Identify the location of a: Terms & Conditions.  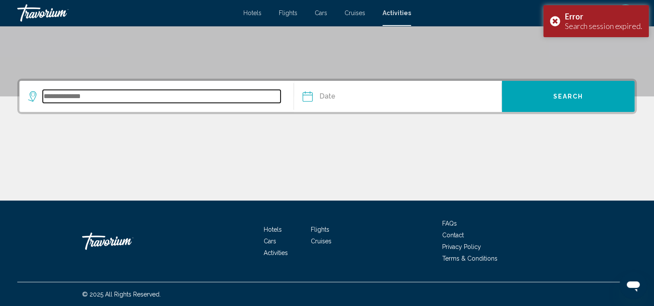
(470, 258).